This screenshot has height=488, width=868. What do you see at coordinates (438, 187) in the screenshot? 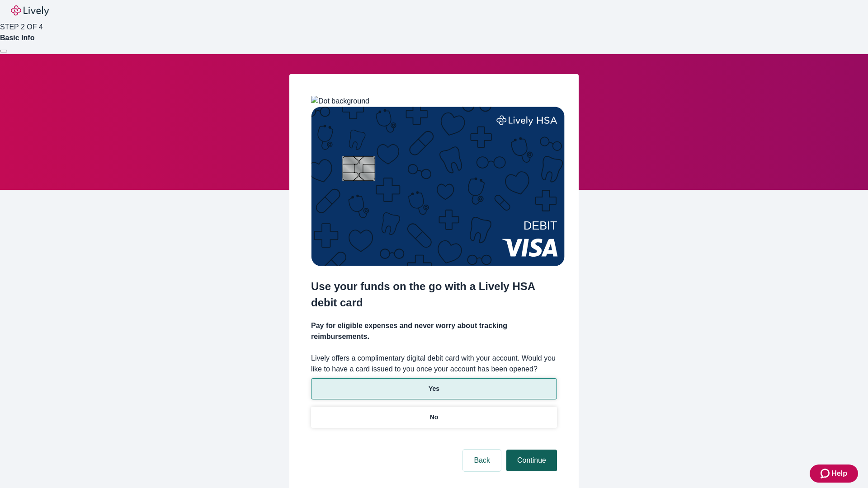
I see `img: Debit card` at bounding box center [438, 187].